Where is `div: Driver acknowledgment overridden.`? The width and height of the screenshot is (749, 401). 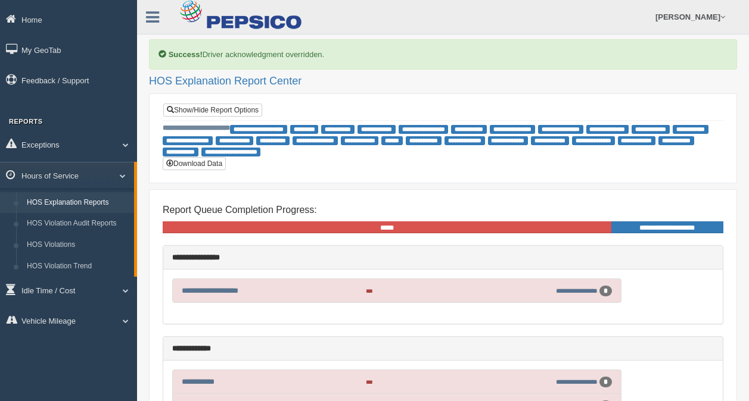
div: Driver acknowledgment overridden. is located at coordinates (443, 54).